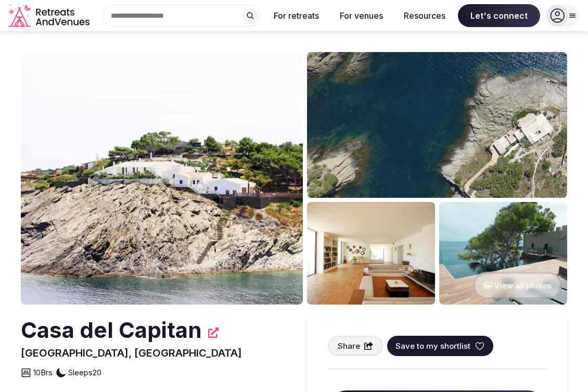  I want to click on span: 10 Brs, so click(42, 372).